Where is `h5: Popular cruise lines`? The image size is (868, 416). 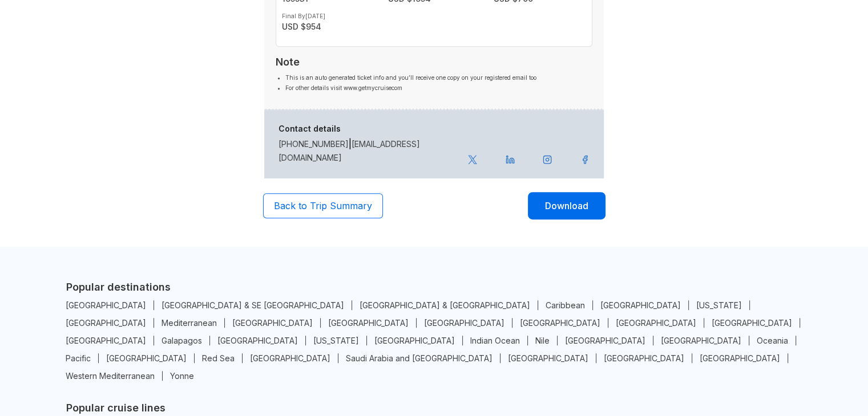 h5: Popular cruise lines is located at coordinates (434, 408).